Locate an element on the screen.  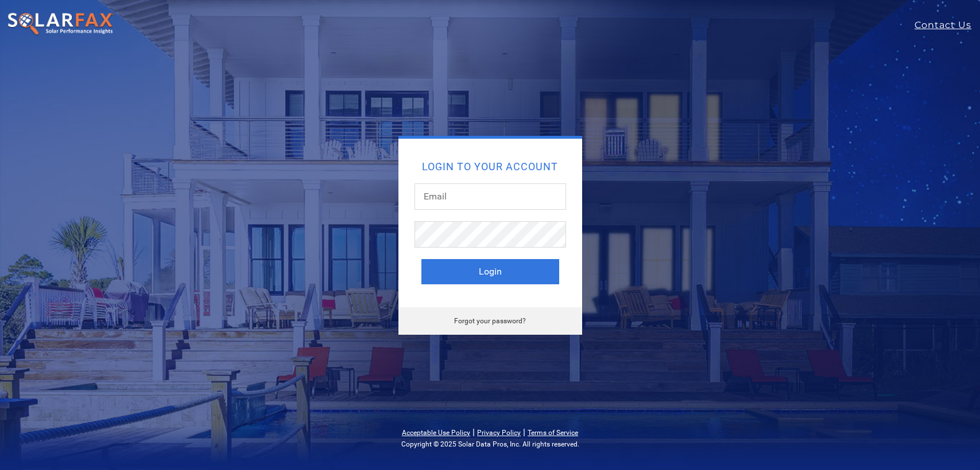
h2: Login to your account is located at coordinates (490, 167).